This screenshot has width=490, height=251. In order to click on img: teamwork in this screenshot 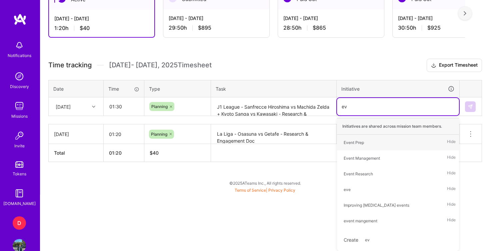, I will do `click(19, 106)`.